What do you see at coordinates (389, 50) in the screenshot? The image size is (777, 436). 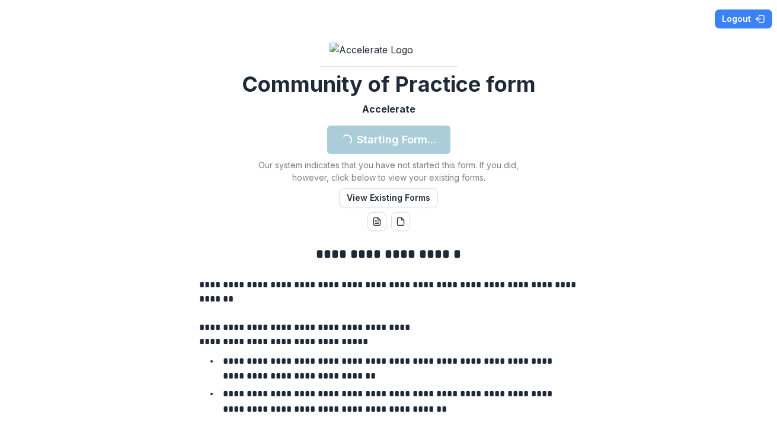 I see `img: Accelerate Logo` at bounding box center [389, 50].